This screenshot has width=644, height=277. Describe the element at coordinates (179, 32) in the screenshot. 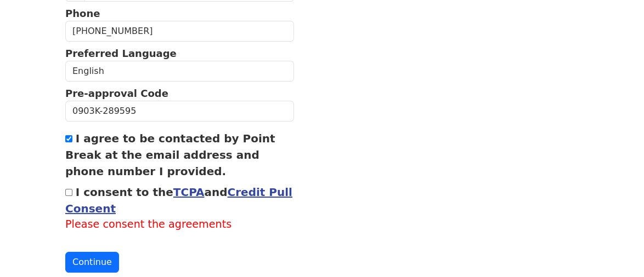

I see `input: Phone` at that location.